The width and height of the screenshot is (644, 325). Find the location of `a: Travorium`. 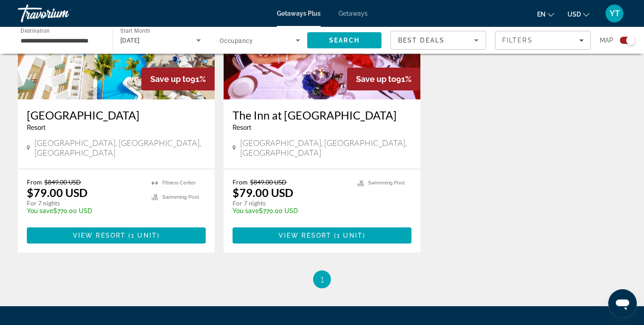

a: Travorium is located at coordinates (62, 14).